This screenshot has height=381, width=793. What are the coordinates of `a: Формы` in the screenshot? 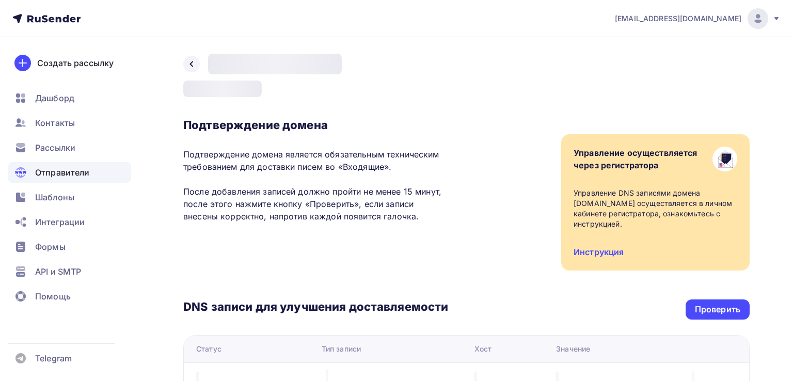 It's located at (70, 247).